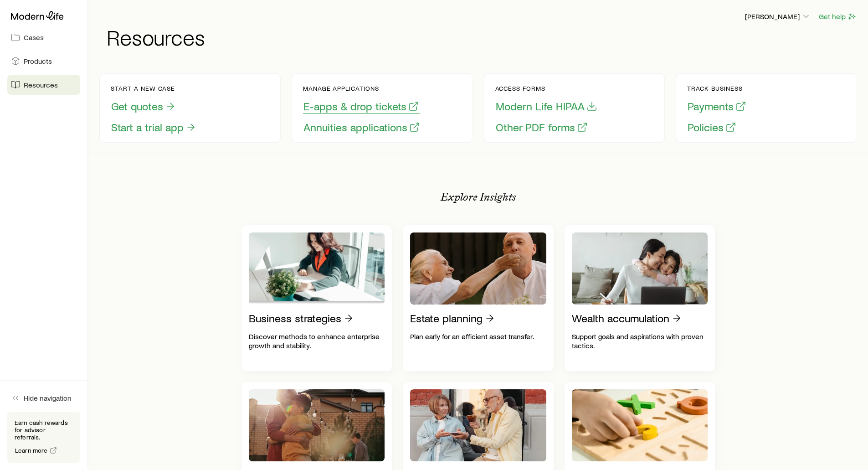  What do you see at coordinates (481, 37) in the screenshot?
I see `h1: Resources` at bounding box center [481, 37].